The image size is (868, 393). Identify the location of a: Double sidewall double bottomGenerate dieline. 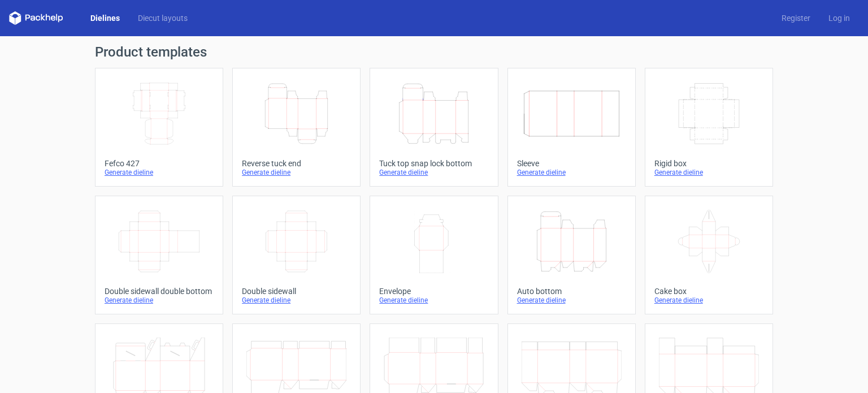
(159, 255).